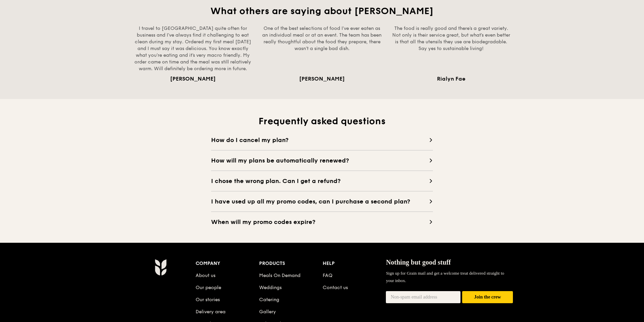  Describe the element at coordinates (208, 299) in the screenshot. I see `a: Our stories` at that location.